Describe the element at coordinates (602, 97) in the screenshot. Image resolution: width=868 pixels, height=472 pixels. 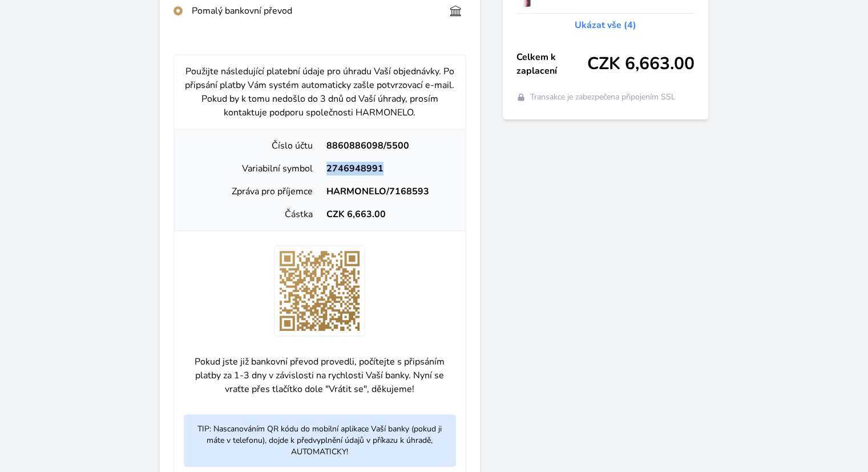
I see `span: Transakce je zabezpečena připojením SSL` at that location.